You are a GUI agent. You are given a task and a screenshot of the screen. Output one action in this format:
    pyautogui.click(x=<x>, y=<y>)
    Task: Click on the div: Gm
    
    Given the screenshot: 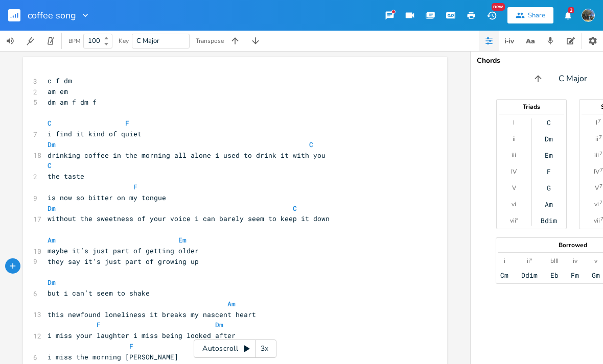 What is the action you would take?
    pyautogui.click(x=596, y=275)
    